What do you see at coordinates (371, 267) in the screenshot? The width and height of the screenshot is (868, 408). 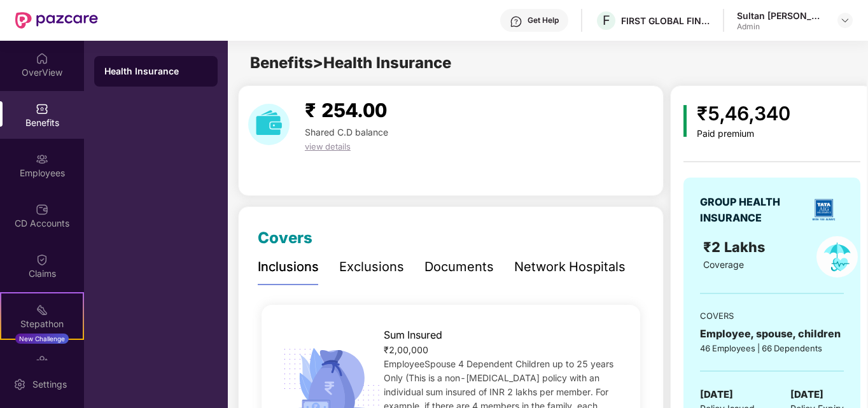 I see `div: Exclusions` at bounding box center [371, 267].